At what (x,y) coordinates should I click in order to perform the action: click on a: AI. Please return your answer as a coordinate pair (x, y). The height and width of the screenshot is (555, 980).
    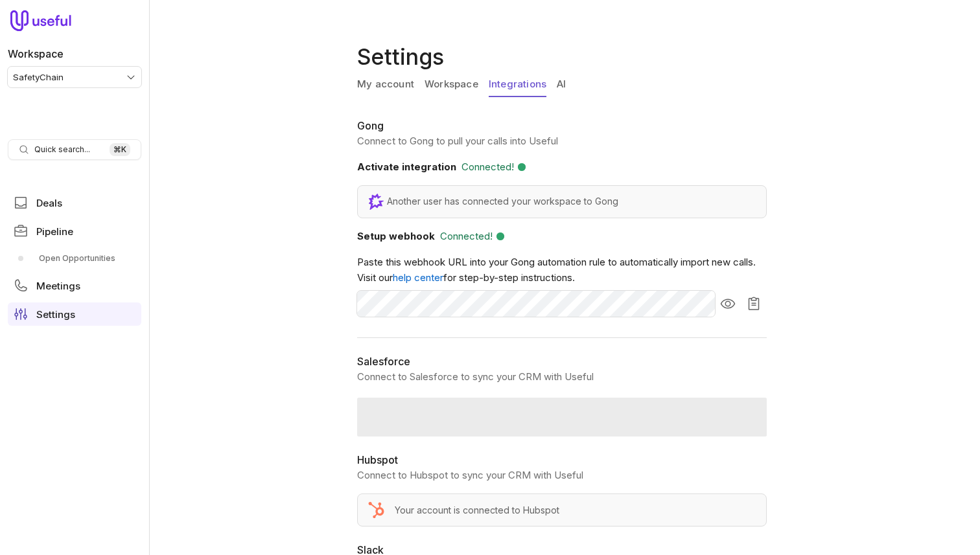
    Looking at the image, I should click on (561, 85).